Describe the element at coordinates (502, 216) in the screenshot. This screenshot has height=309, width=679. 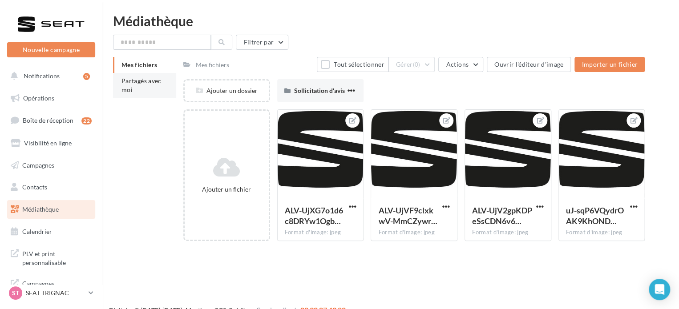
I see `span: ALV-UjV2gpKDPeSsCDN6v6QTXOs_yQwzhLiCcDft2YUCUPYNX1n8xA` at that location.